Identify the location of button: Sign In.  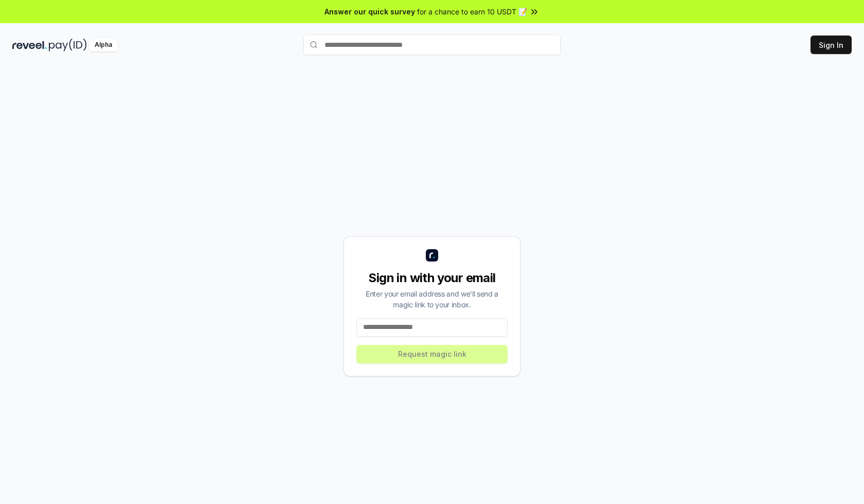
(832, 45).